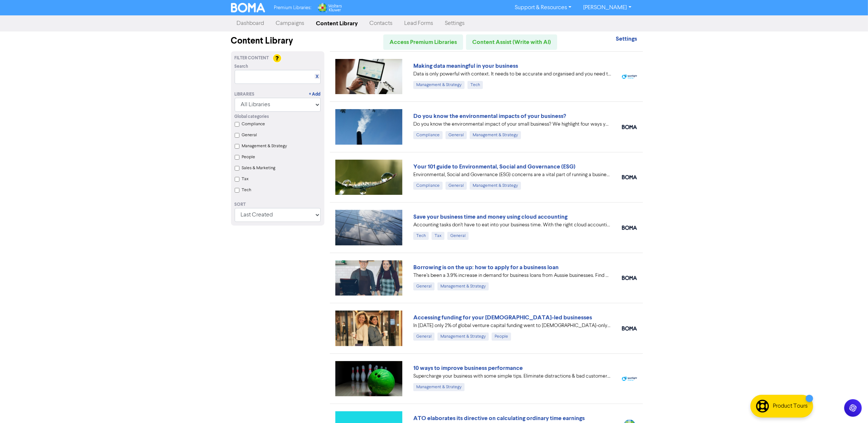  Describe the element at coordinates (512, 74) in the screenshot. I see `div: Data is only powerful with context. It needs to be accurate and organised and you need to be clea...` at that location.